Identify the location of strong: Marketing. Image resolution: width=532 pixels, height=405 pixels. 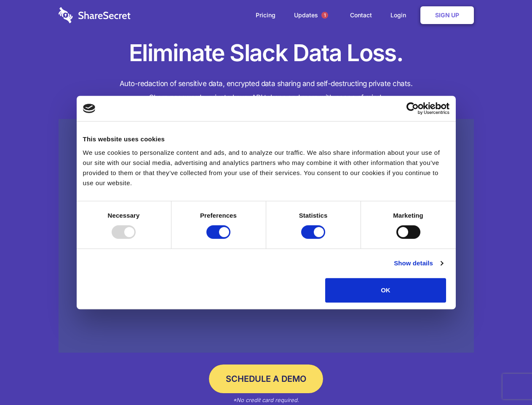
(408, 215).